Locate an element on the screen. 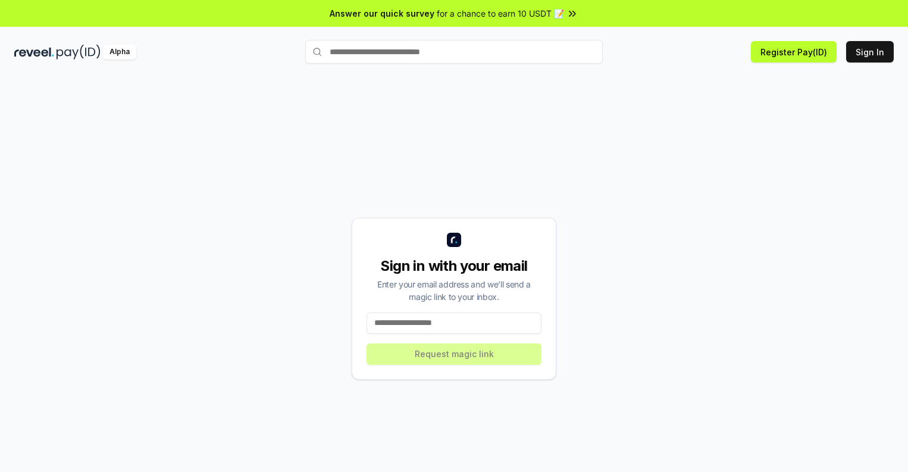  div: Sign in with your email is located at coordinates (454, 266).